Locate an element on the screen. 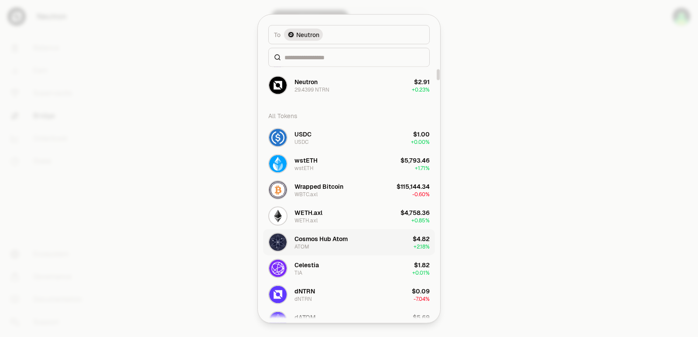 The width and height of the screenshot is (698, 337). span: -7.04% is located at coordinates (422, 299).